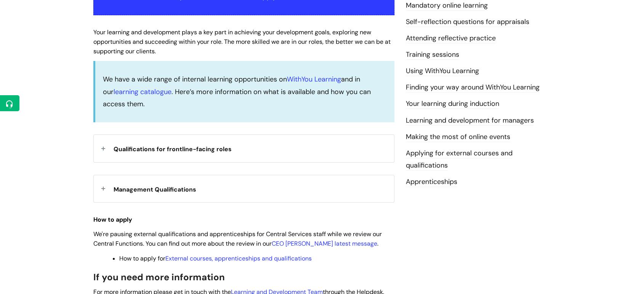 This screenshot has height=294, width=644. What do you see at coordinates (451, 39) in the screenshot?
I see `a: Attending reflective practice` at bounding box center [451, 39].